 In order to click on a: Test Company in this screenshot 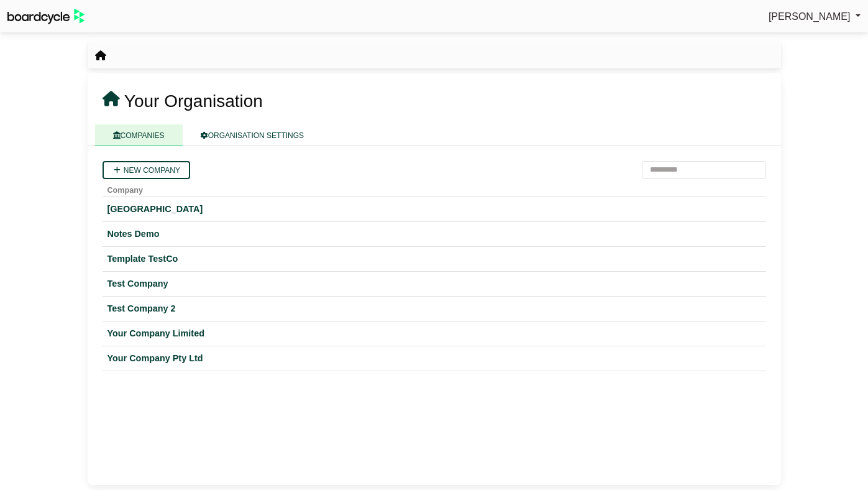, I will do `click(435, 283)`.